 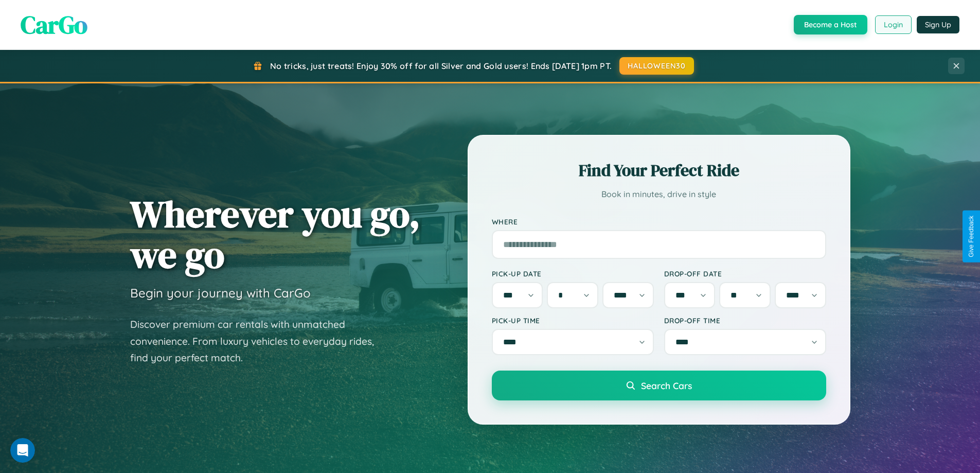 What do you see at coordinates (275, 234) in the screenshot?
I see `h1: Wherever you go, we go` at bounding box center [275, 234].